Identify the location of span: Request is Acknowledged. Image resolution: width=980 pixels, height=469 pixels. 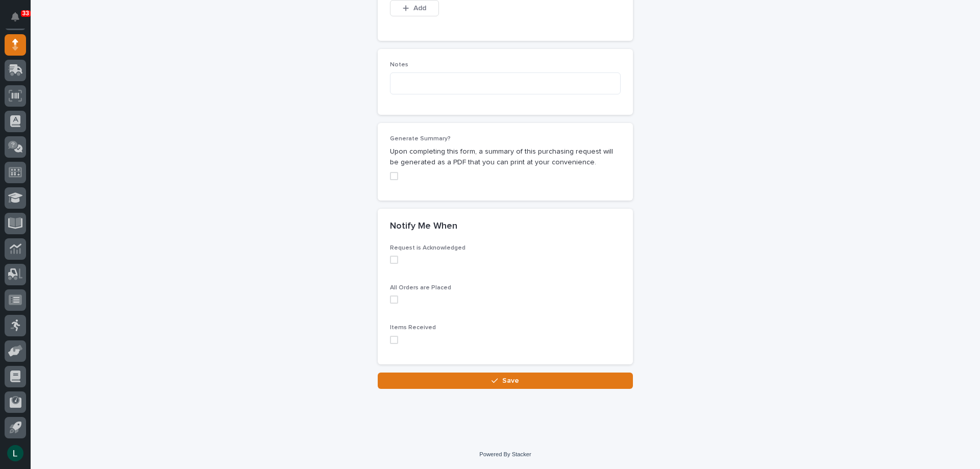
(427, 248).